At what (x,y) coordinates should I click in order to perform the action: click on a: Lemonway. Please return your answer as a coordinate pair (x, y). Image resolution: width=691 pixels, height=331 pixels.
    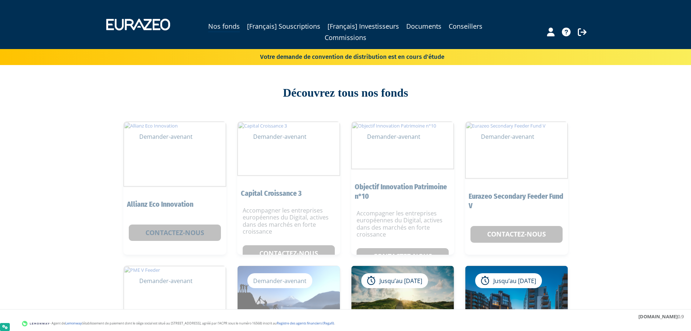
    Looking at the image, I should click on (74, 323).